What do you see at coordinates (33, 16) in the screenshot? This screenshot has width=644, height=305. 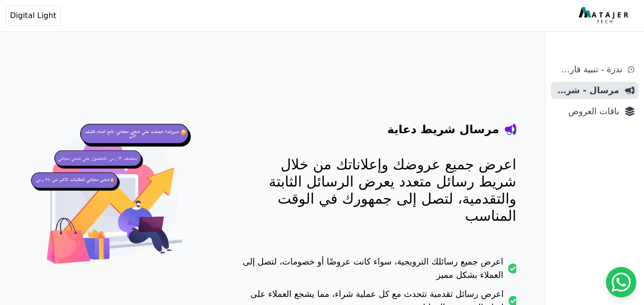 I see `button: Digital Light` at bounding box center [33, 16].